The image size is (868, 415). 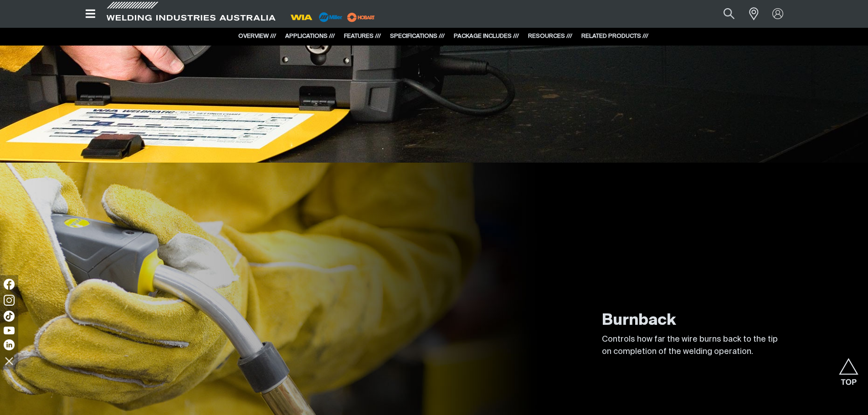 I want to click on button: Scroll to top, so click(x=848, y=368).